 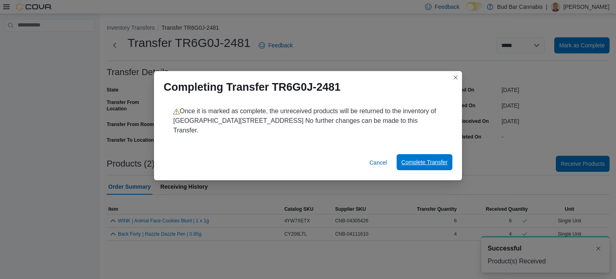 I want to click on p: Once it is marked as complete, the unreceived products will be returned to the inventory of [GEOG..., so click(x=308, y=121).